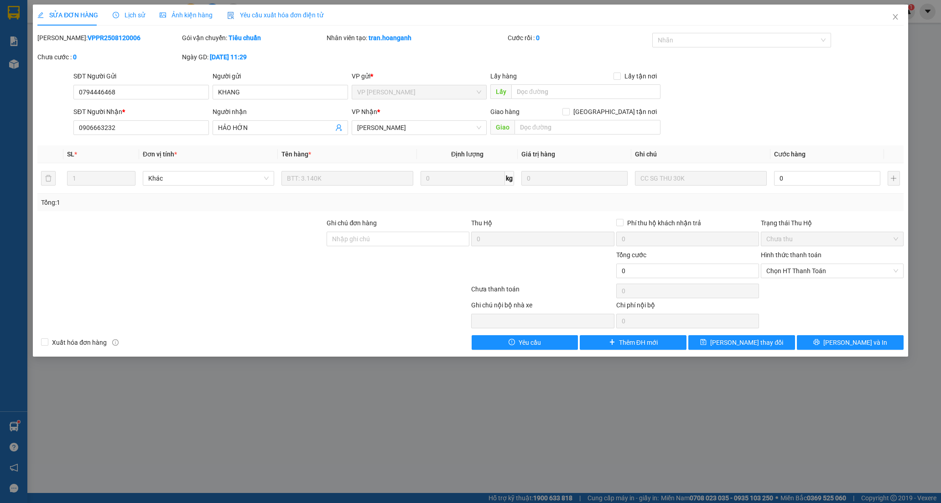 The width and height of the screenshot is (941, 503). What do you see at coordinates (832, 223) in the screenshot?
I see `div: Trạng thái Thu Hộ` at bounding box center [832, 223].